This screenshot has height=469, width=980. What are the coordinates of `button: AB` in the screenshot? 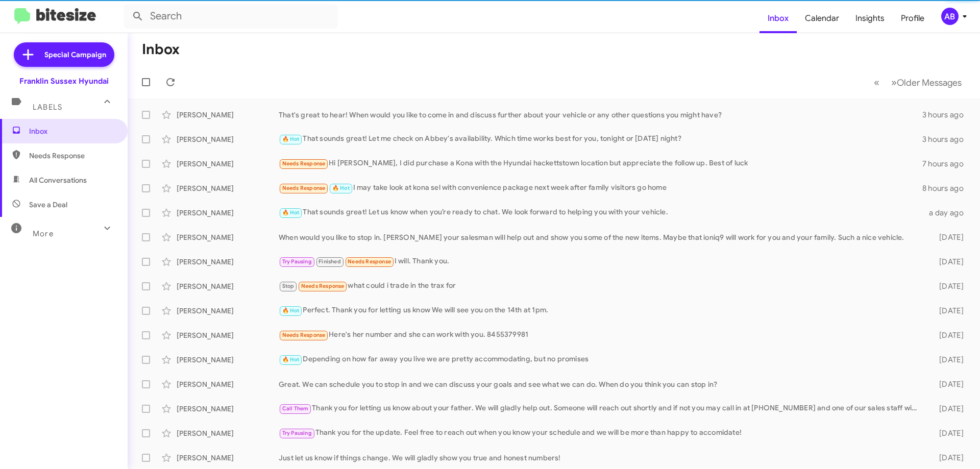 It's located at (950, 17).